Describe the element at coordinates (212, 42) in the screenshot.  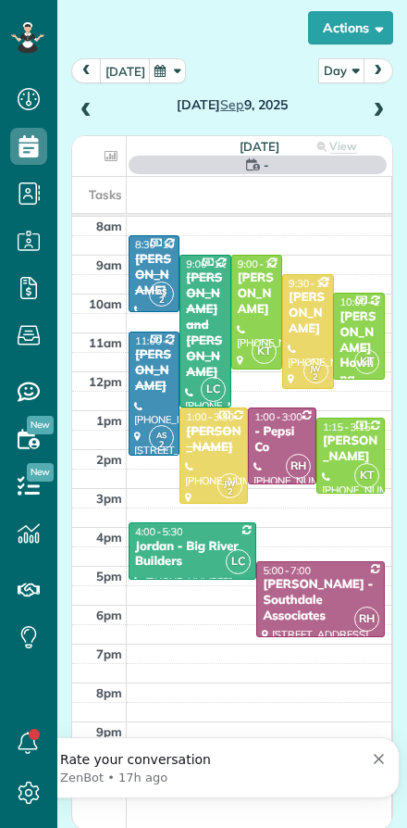
I see `p: Rate your conversation` at that location.